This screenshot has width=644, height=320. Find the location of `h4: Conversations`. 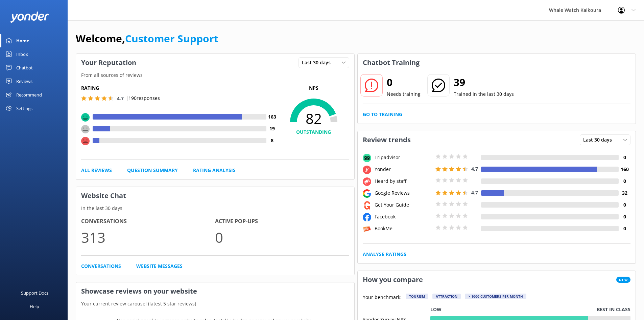

h4: Conversations is located at coordinates (148, 221).